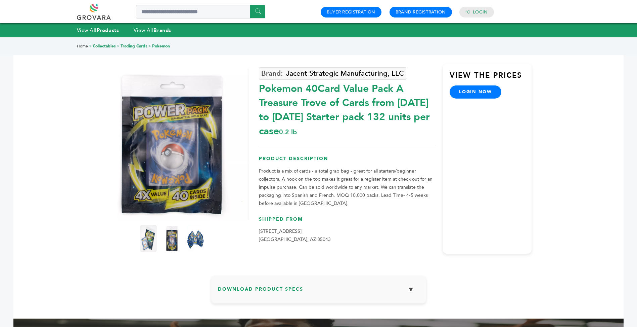 This screenshot has height=327, width=637. I want to click on a: Buyer Registration, so click(351, 12).